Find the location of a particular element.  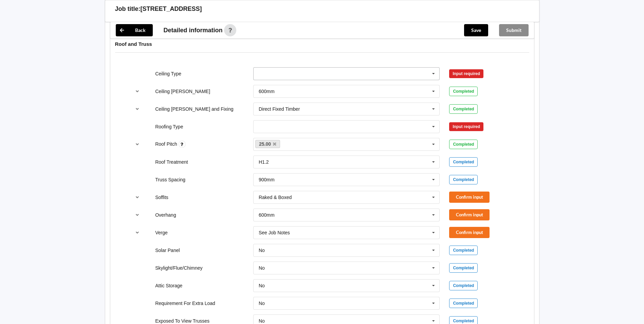

label: Overhang is located at coordinates (165, 215).